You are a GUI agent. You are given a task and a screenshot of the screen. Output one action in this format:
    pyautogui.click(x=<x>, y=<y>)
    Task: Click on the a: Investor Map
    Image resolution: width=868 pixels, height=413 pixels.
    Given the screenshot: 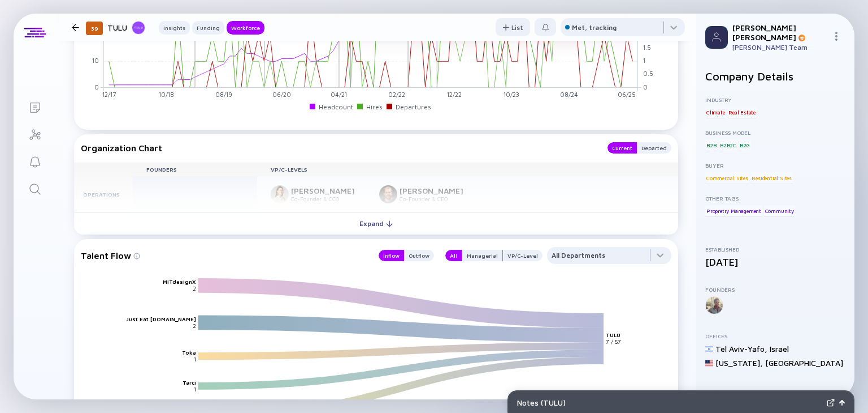 What is the action you would take?
    pyautogui.click(x=35, y=133)
    